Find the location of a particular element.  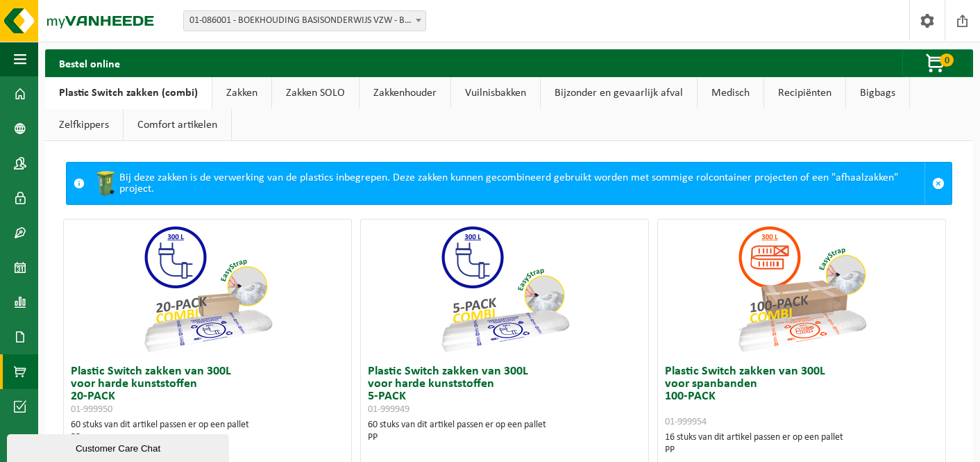

h3: Plastic Switch zakken van 300L voor harde kunststoffen 5-PACK is located at coordinates (504, 390).